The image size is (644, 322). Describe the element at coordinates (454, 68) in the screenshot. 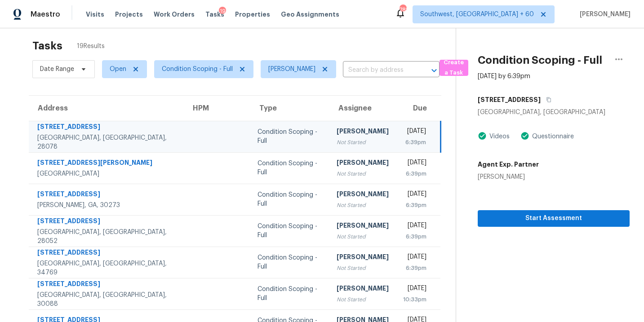

I see `span: Create a Task` at that location.